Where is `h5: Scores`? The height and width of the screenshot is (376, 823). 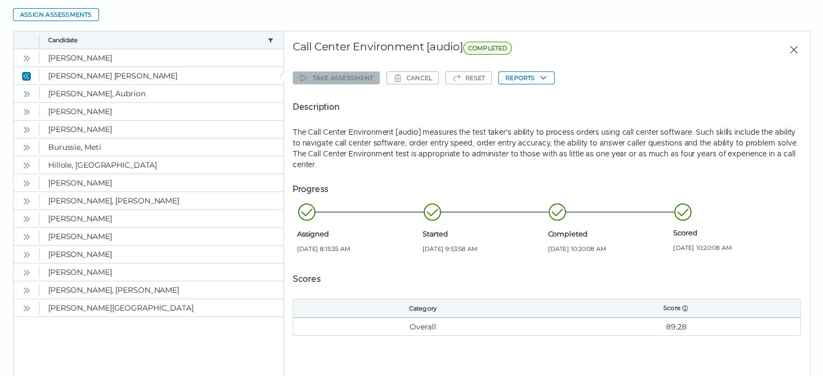 h5: Scores is located at coordinates (546, 279).